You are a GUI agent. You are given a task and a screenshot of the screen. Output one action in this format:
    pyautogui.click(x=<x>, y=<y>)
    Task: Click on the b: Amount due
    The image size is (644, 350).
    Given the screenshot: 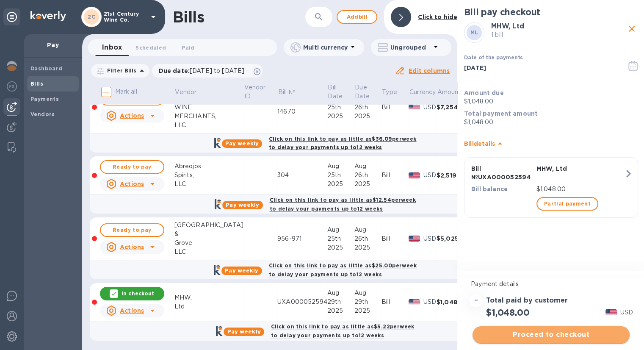 What is the action you would take?
    pyautogui.click(x=484, y=93)
    